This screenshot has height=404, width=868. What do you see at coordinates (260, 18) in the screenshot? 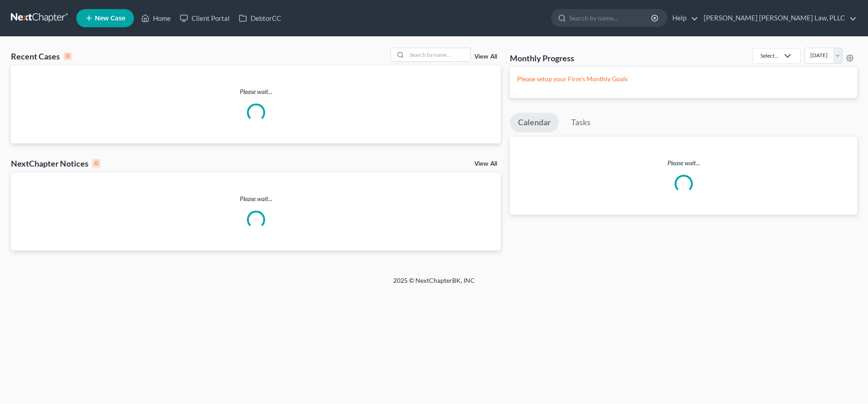
I see `a: DebtorCC` at bounding box center [260, 18].